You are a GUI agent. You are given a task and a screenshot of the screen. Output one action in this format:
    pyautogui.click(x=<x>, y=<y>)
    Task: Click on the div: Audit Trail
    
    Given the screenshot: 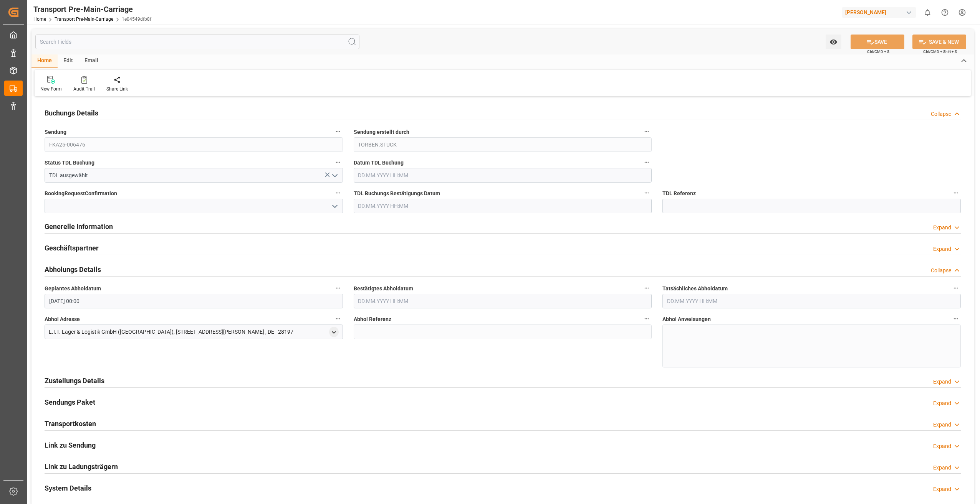 What is the action you would take?
    pyautogui.click(x=84, y=89)
    